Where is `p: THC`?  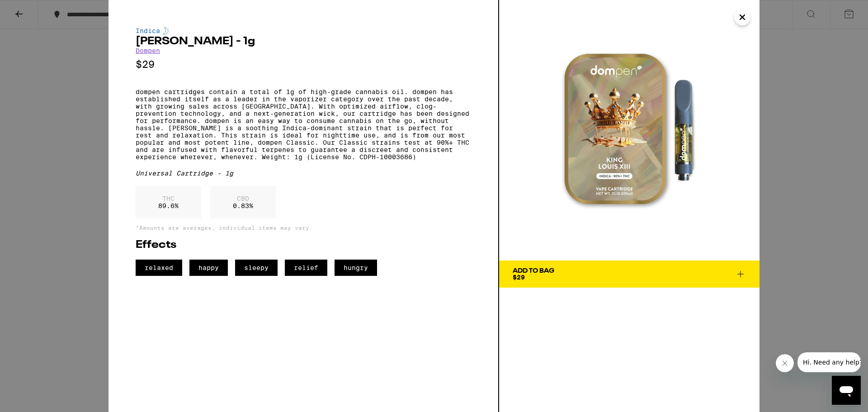
p: THC is located at coordinates (169, 199).